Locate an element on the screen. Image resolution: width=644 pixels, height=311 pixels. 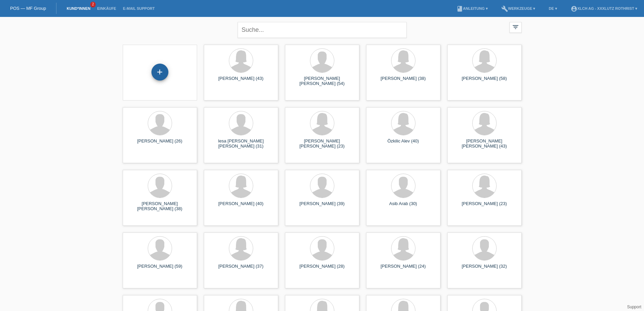
div: Asib Arab (30) is located at coordinates (403, 206).